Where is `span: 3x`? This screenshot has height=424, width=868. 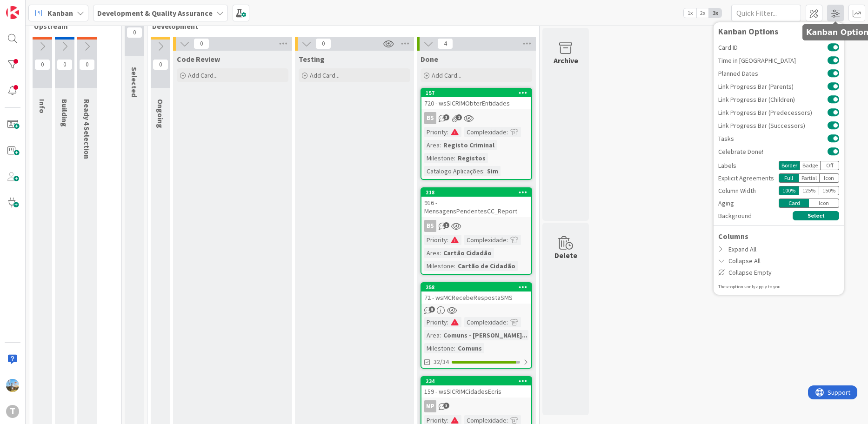 span: 3x is located at coordinates (715, 13).